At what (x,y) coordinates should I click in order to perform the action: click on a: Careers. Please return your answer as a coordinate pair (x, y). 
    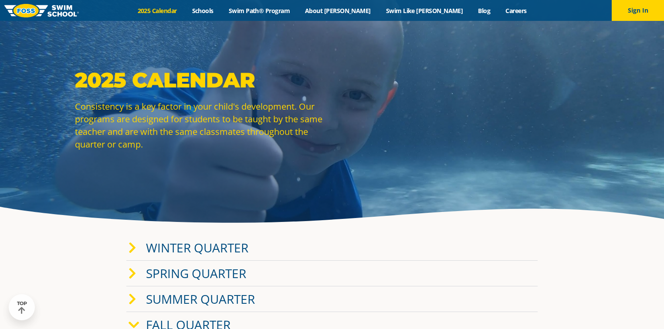
    Looking at the image, I should click on (516, 10).